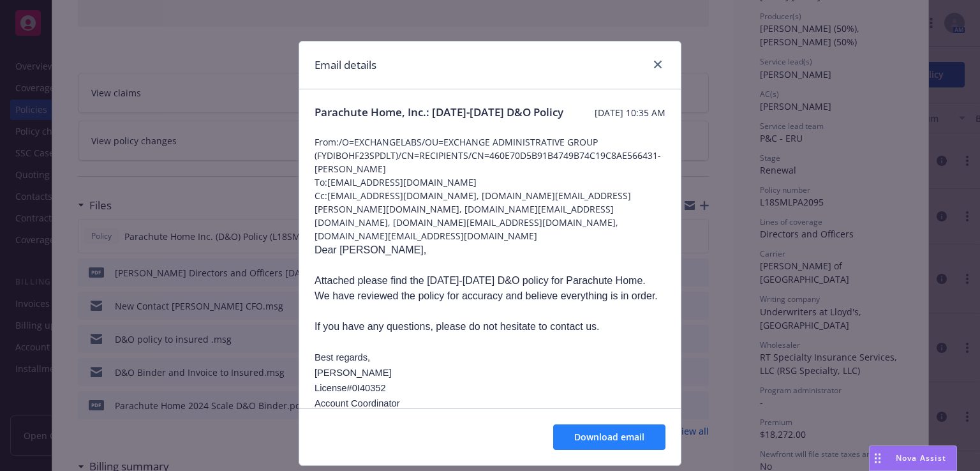  Describe the element at coordinates (357, 403) in the screenshot. I see `span: Account Coordinator` at that location.